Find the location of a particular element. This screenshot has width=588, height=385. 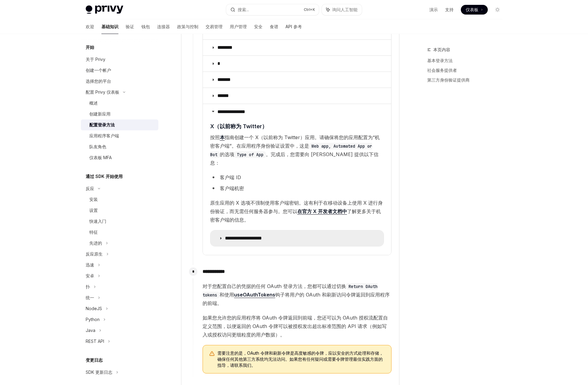

font: 指南创建一个 X（以前称为 Twitter）应用。请确保将您的应用配置为“机密客户端”。在应用程序身份验证设置中，这是 is located at coordinates (295, 141).